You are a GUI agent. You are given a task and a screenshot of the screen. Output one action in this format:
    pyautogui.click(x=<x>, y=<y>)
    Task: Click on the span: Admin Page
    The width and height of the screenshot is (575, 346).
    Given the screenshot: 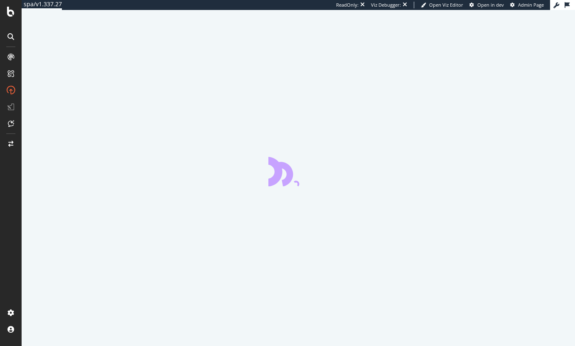 What is the action you would take?
    pyautogui.click(x=531, y=5)
    